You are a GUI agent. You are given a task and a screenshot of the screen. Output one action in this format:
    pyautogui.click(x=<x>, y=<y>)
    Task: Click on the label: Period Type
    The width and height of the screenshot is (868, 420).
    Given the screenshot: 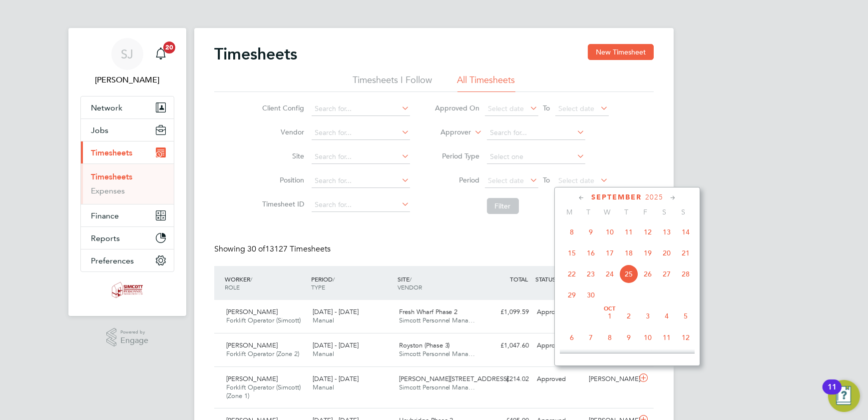 What is the action you would take?
    pyautogui.click(x=458, y=156)
    